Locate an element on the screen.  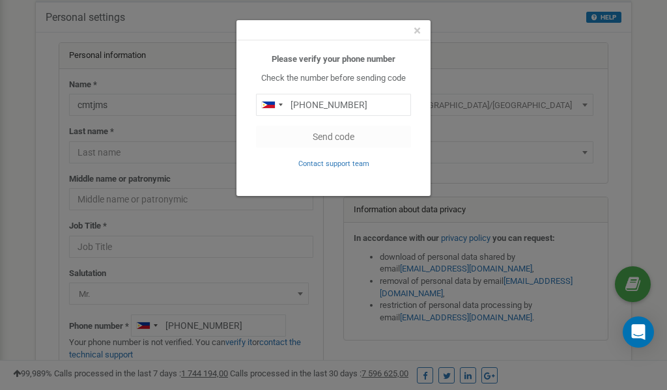
small: Contact support team is located at coordinates (334, 164).